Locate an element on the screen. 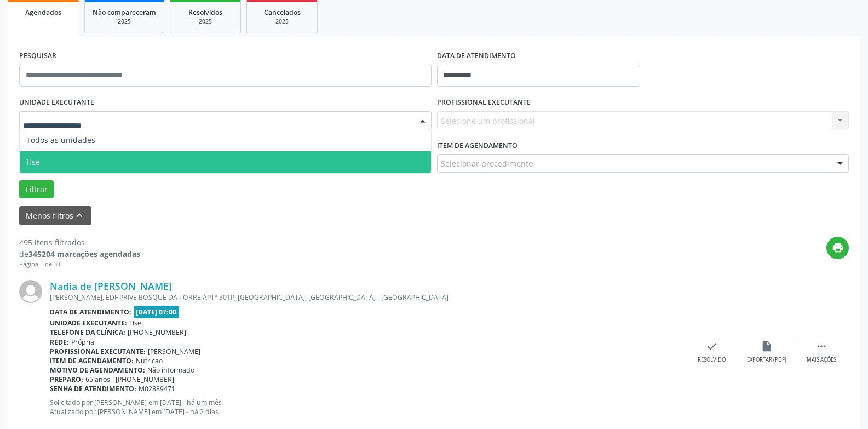  b: Preparo: is located at coordinates (66, 379).